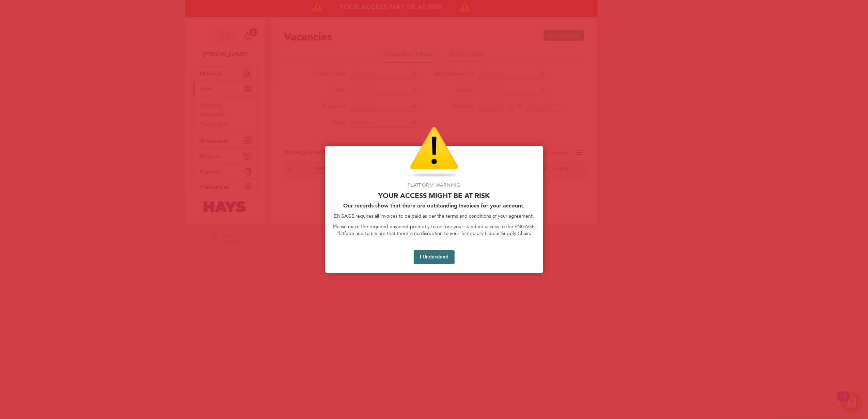 Image resolution: width=868 pixels, height=419 pixels. What do you see at coordinates (434, 210) in the screenshot?
I see `div: Access At Risk` at bounding box center [434, 210].